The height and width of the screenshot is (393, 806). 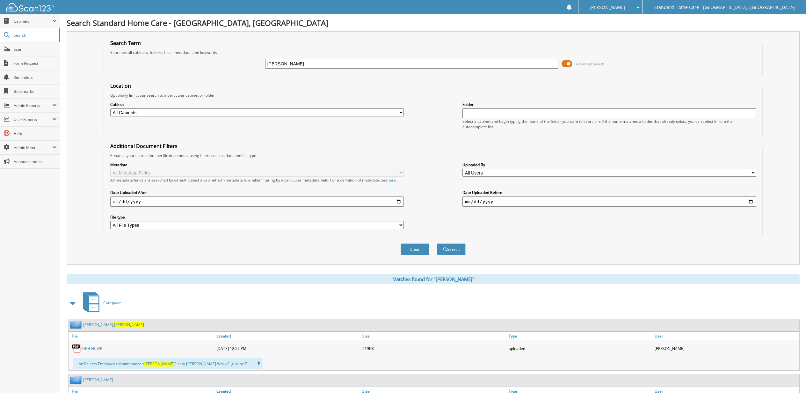 What do you see at coordinates (590, 64) in the screenshot?
I see `span: Advanced Search` at bounding box center [590, 64].